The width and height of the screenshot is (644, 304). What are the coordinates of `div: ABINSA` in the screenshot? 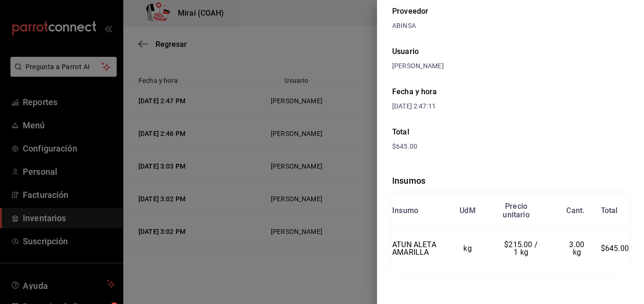 It's located at (510, 26).